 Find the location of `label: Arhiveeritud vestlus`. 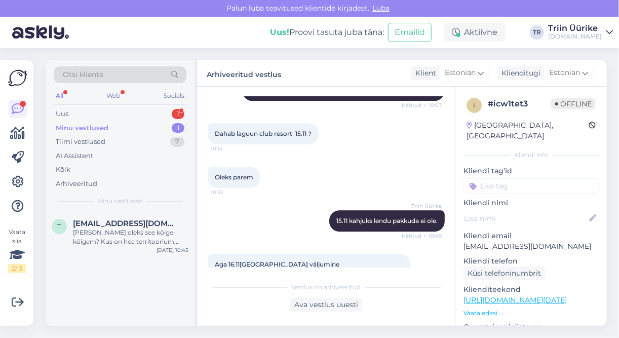

label: Arhiveeritud vestlus is located at coordinates (244, 73).